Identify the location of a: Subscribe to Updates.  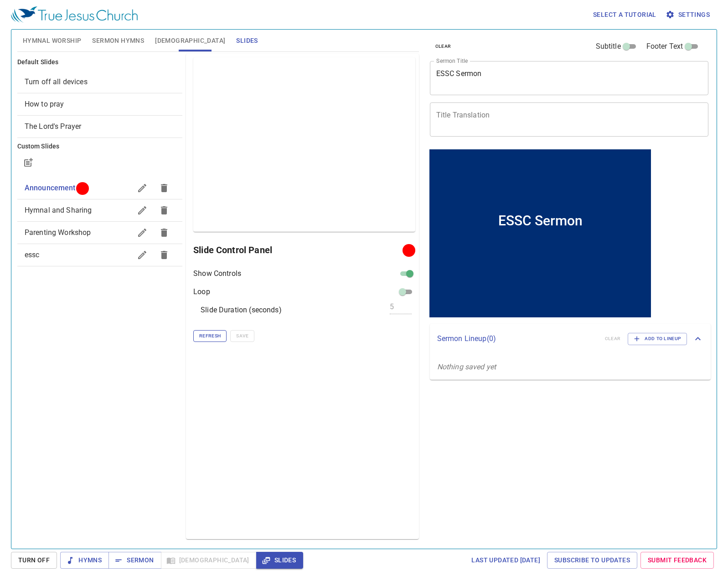
(592, 560).